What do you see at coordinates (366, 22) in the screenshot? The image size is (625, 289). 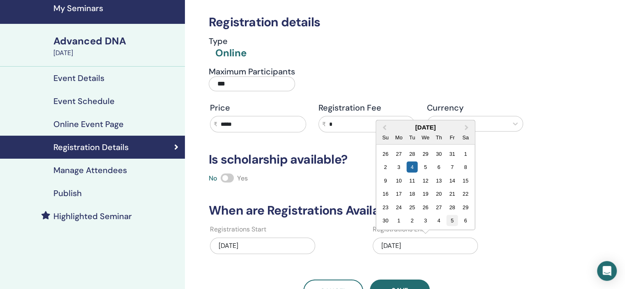 I see `h3: Registration details` at bounding box center [366, 22].